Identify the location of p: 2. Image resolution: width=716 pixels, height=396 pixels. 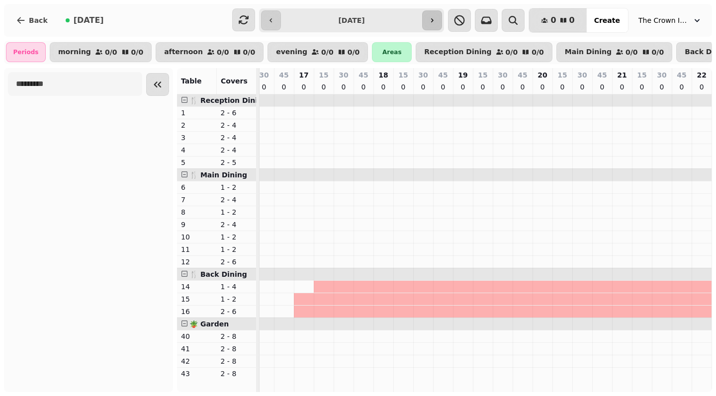
(197, 125).